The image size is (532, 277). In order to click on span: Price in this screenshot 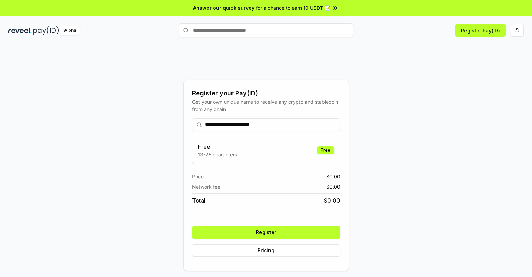, I will do `click(198, 176)`.